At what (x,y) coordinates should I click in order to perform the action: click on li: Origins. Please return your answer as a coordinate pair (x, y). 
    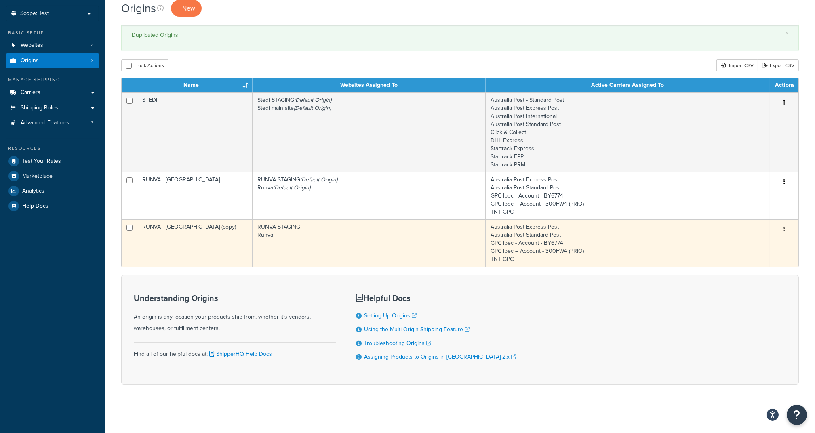
    Looking at the image, I should click on (53, 61).